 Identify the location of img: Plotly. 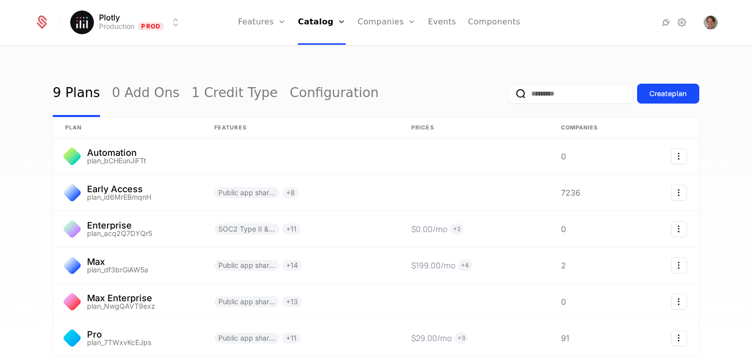
(82, 22).